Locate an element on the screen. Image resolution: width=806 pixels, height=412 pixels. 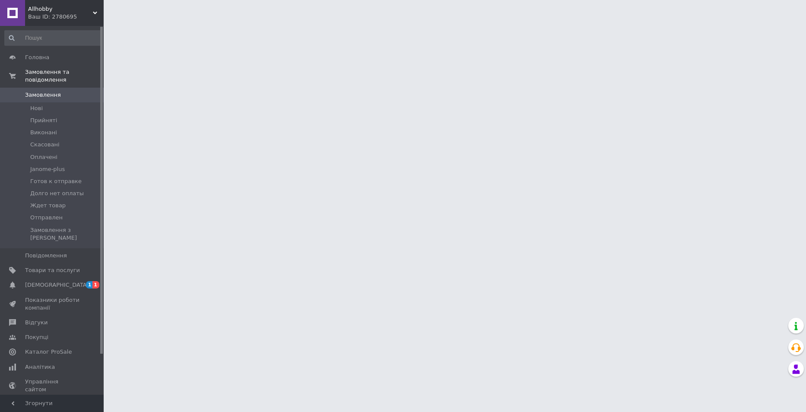
span: Allhobby is located at coordinates (61, 9).